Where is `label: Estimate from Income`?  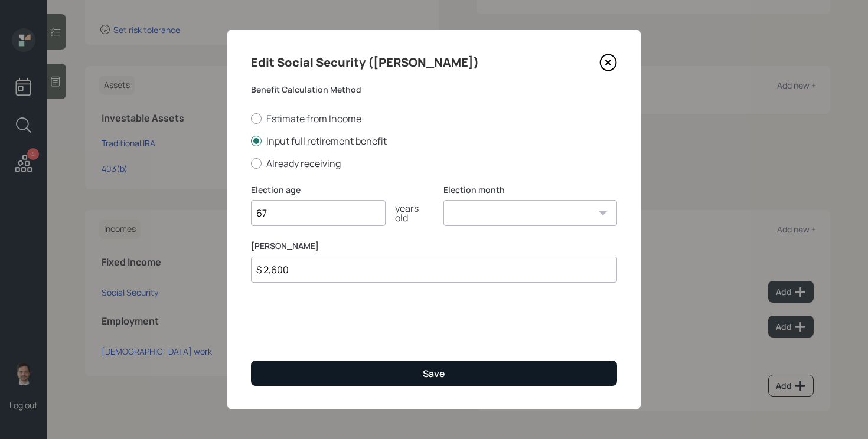 label: Estimate from Income is located at coordinates (434, 118).